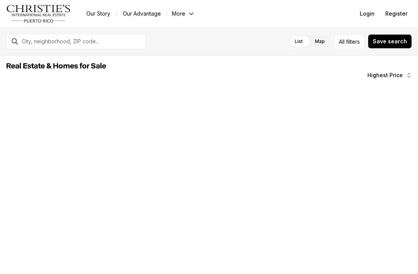 This screenshot has height=274, width=418. Describe the element at coordinates (299, 41) in the screenshot. I see `label: List` at that location.